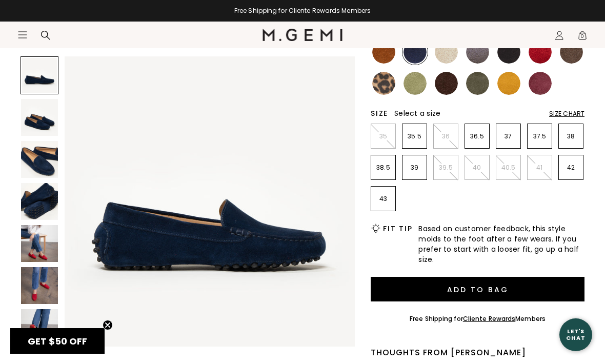  I want to click on p: 39.5, so click(446, 168).